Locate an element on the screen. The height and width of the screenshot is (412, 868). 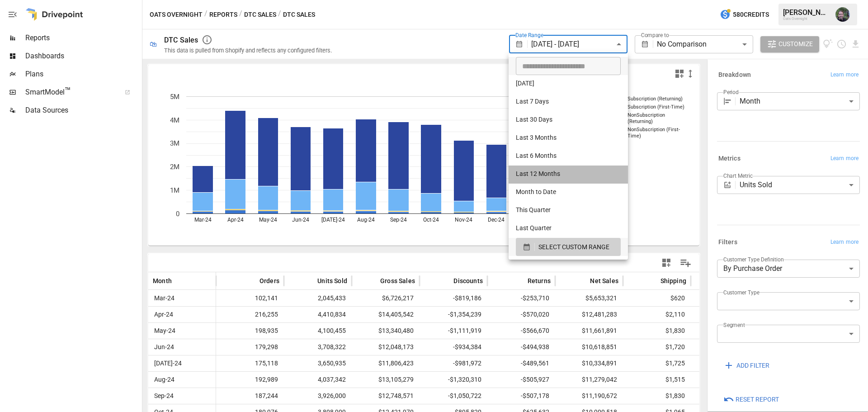
li: Last Quarter is located at coordinates (568, 229).